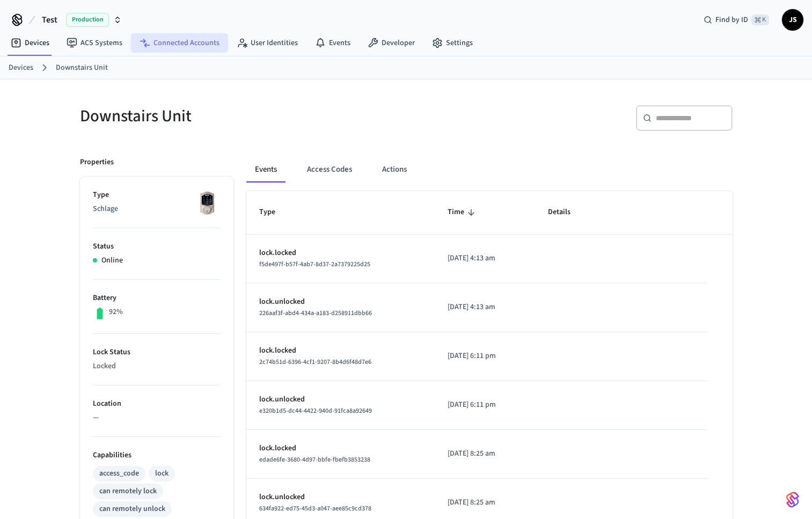 The width and height of the screenshot is (812, 519). What do you see at coordinates (737, 20) in the screenshot?
I see `div: Find by ID⌘ K` at bounding box center [737, 20].